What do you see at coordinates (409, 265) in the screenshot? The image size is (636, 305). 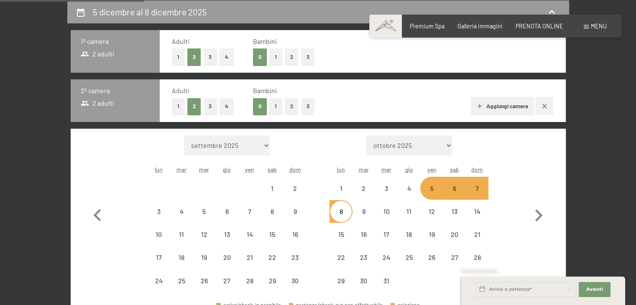 I see `div: 25` at bounding box center [409, 265].